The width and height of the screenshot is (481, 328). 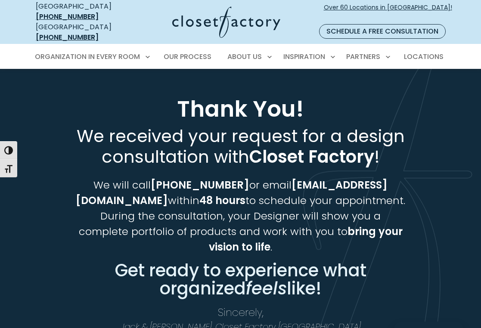 I want to click on span: About Us, so click(x=245, y=56).